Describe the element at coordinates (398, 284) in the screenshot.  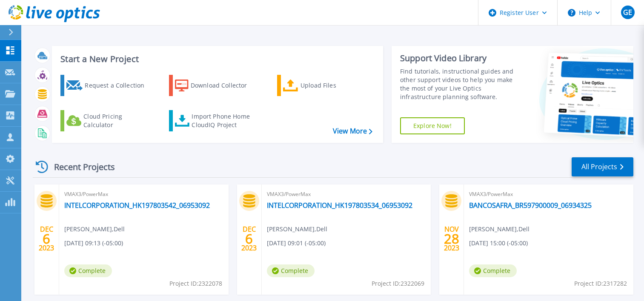
I see `span: Project ID: 2322069` at that location.